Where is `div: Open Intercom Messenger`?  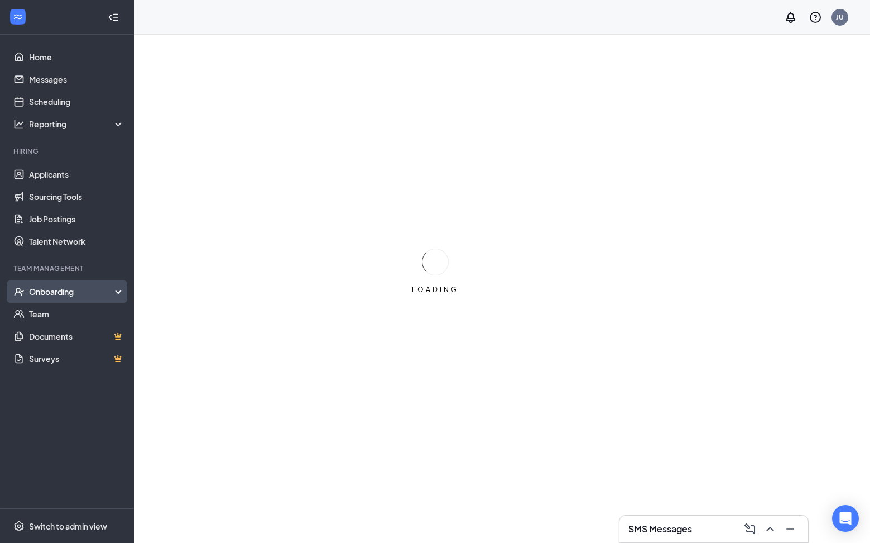
div: Open Intercom Messenger is located at coordinates (846, 518).